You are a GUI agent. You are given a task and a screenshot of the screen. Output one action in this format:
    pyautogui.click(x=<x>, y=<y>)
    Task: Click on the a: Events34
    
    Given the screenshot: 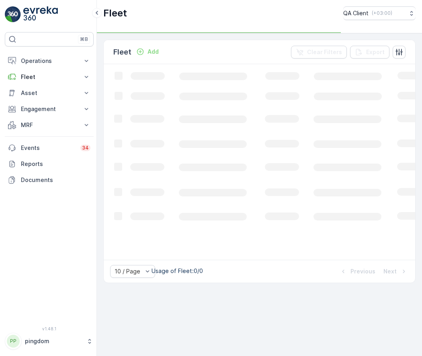 What is the action you would take?
    pyautogui.click(x=49, y=148)
    